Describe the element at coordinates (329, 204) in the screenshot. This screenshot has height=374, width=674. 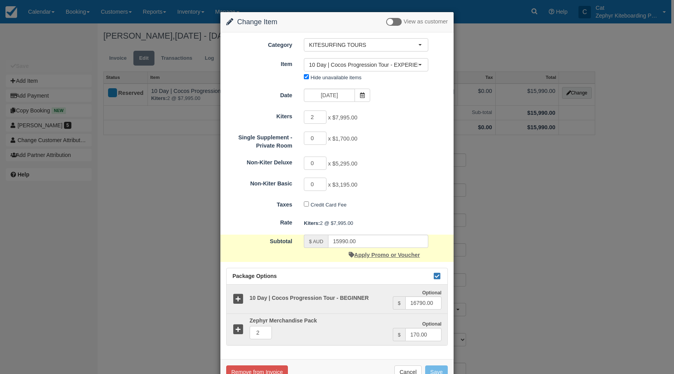
I see `label: Credit Card Fee` at that location.